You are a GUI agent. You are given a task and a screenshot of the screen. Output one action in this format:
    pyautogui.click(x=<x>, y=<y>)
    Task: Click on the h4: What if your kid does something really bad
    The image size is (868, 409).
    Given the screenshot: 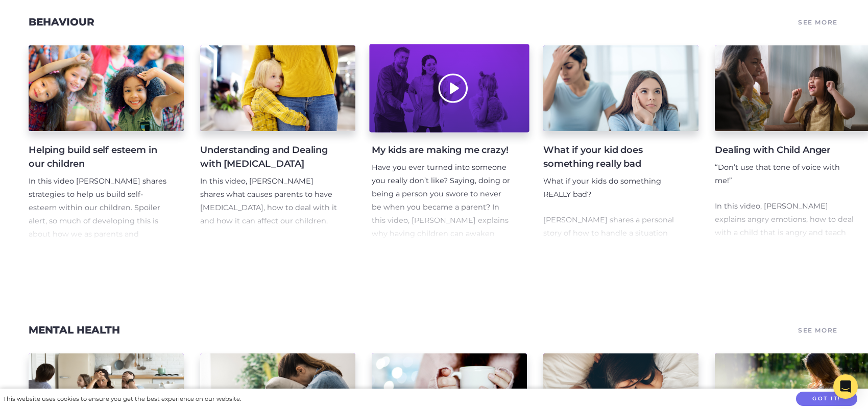 What is the action you would take?
    pyautogui.click(x=613, y=157)
    